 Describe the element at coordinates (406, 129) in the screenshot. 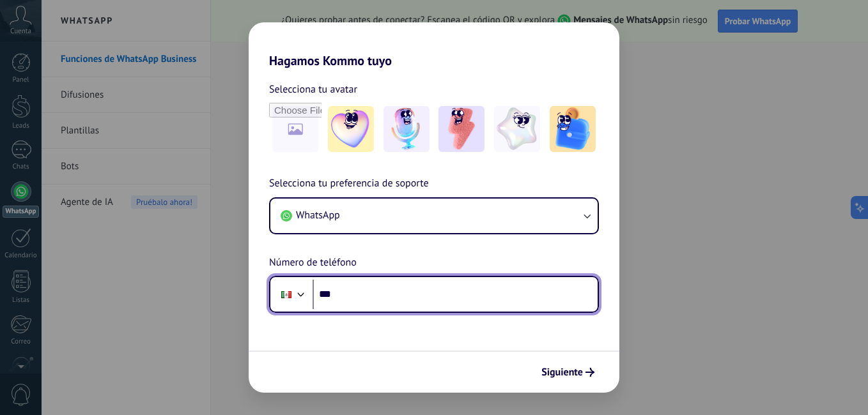

I see `img: -2.jpeg` at that location.